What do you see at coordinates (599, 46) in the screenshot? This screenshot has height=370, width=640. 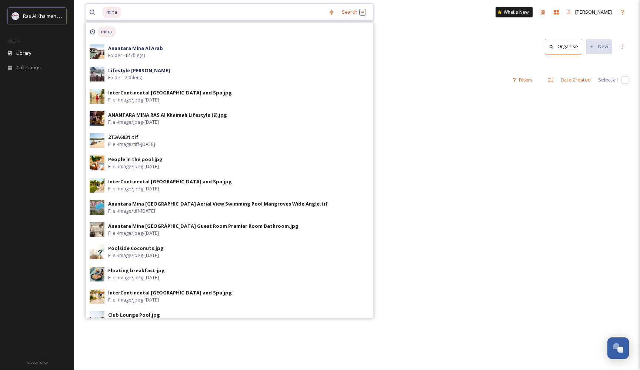 I see `button: New` at bounding box center [599, 46].